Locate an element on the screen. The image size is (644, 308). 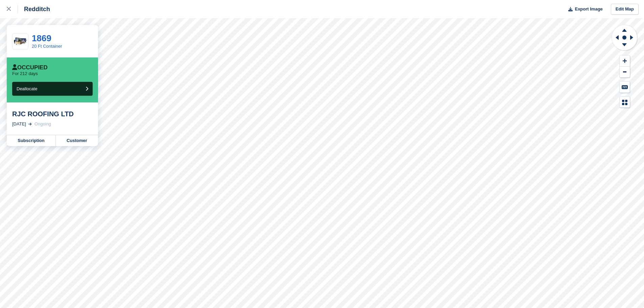
a: Subscription is located at coordinates (31, 141).